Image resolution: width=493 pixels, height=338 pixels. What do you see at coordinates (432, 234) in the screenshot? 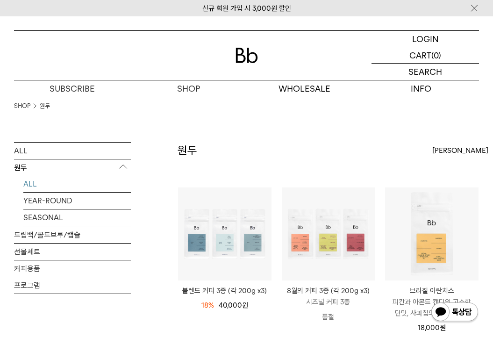
I see `img: 브라질 아란치스` at bounding box center [432, 234].